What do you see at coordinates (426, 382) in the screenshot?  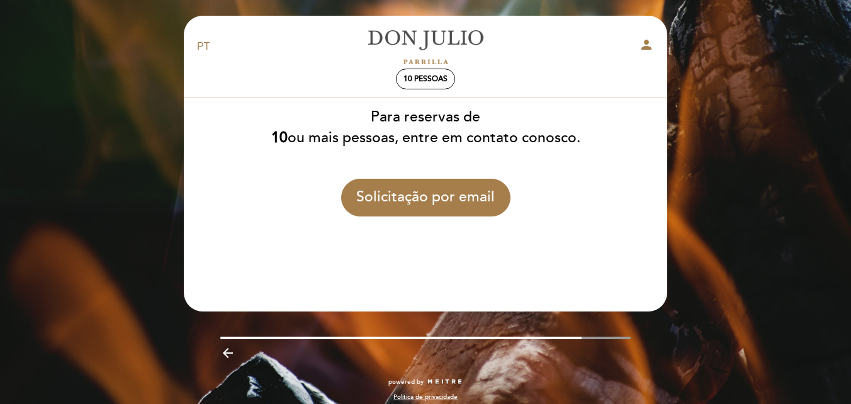 I see `a: powered by` at bounding box center [426, 382].